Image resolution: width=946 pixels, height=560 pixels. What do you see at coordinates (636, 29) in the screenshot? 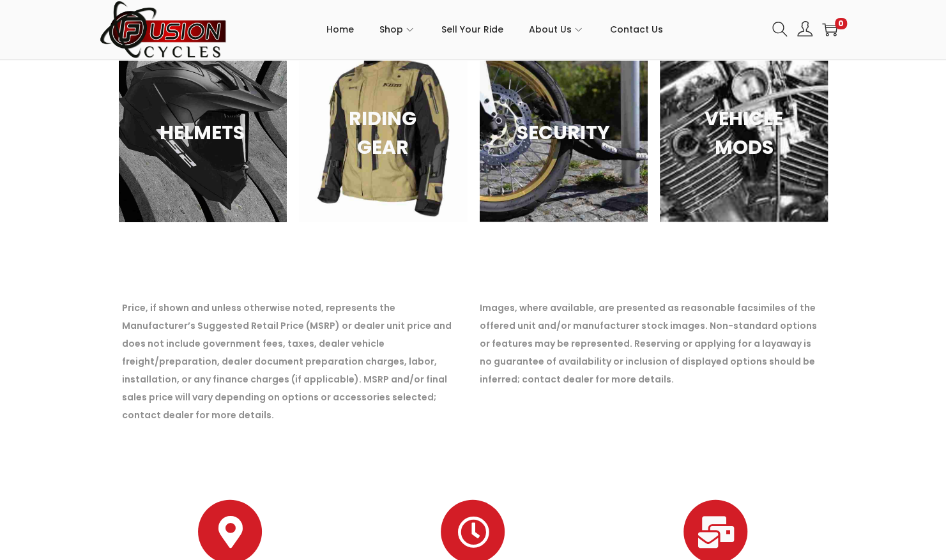
I see `a: Contact Us` at bounding box center [636, 29].